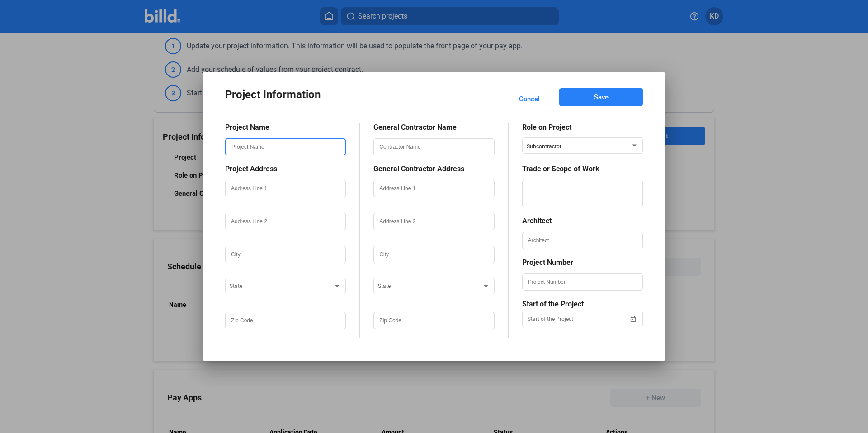 This screenshot has width=868, height=433. What do you see at coordinates (529, 99) in the screenshot?
I see `span: Cancel` at bounding box center [529, 99].